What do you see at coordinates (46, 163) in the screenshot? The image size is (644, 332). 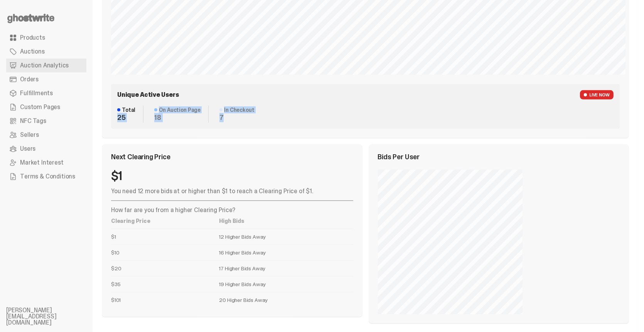 I see `a: Market Interest` at bounding box center [46, 163].